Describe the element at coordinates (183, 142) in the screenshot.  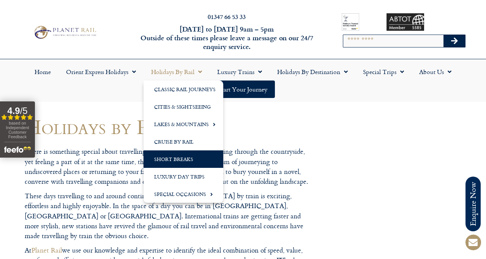
I see `a: Cruise by Rail` at that location.